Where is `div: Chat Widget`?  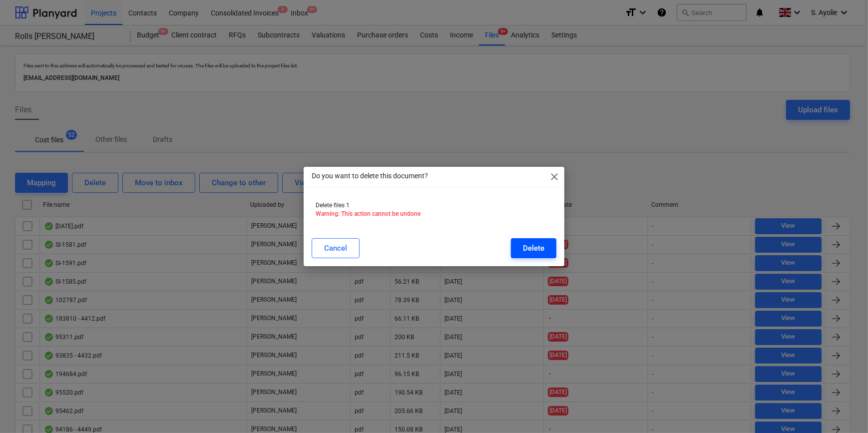 div: Chat Widget is located at coordinates (843, 409).